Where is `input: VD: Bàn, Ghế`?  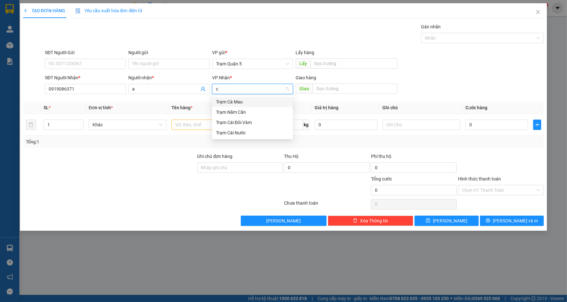 input: VD: Bàn, Ghế is located at coordinates (210, 125).